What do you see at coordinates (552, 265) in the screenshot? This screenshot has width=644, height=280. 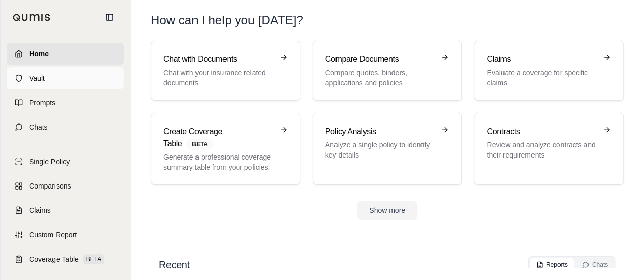 I see `div: Reports` at bounding box center [552, 265].